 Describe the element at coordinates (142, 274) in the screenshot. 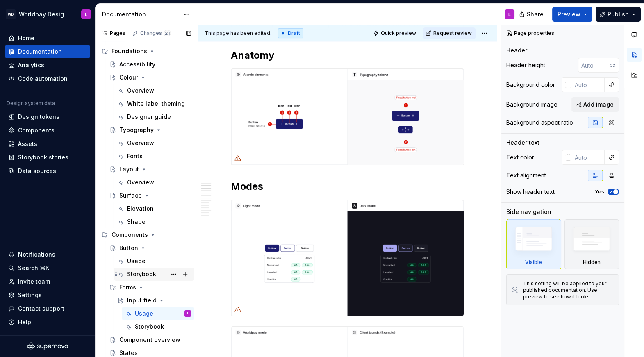

I see `div: Storybook` at that location.